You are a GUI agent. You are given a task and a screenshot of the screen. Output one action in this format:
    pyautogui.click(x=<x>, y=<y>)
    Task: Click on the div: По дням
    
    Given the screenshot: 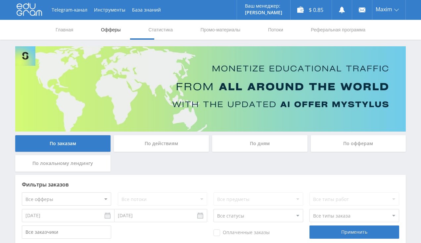 What is the action you would take?
    pyautogui.click(x=260, y=144)
    